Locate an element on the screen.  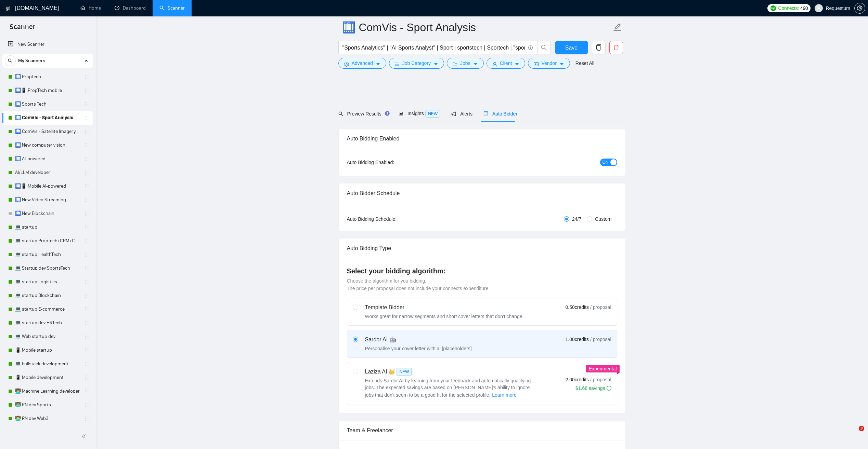
a: 🛄 New Video Streaming is located at coordinates (47, 200).